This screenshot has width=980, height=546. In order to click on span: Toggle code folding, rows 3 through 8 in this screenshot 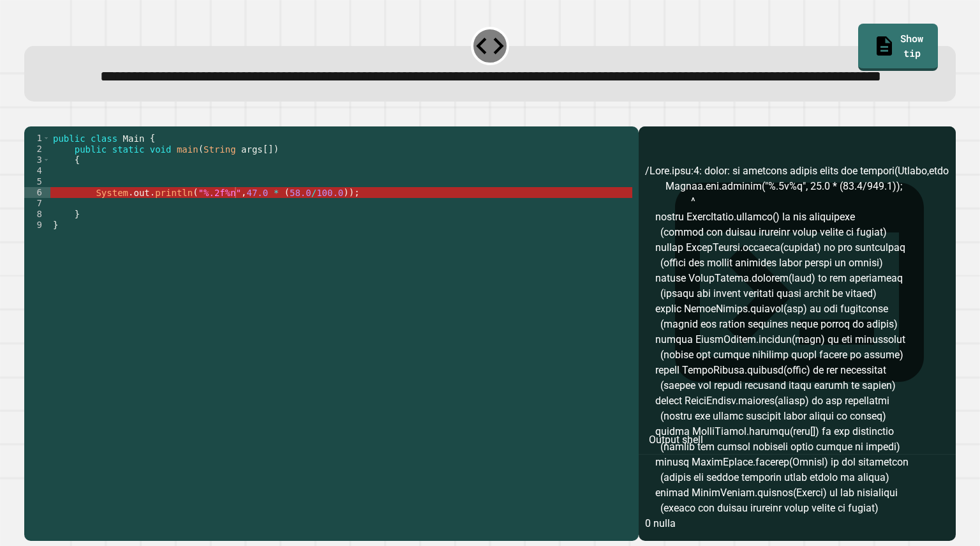, I will do `click(46, 160)`.